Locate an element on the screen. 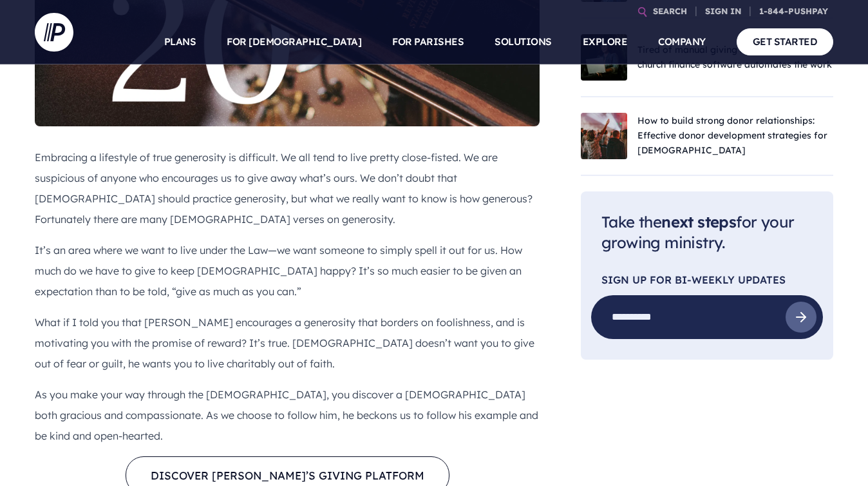 This screenshot has width=868, height=486. p: It’s an area where we want to live under the Law—we want someone to simply spell it out for us. H... is located at coordinates (287, 270).